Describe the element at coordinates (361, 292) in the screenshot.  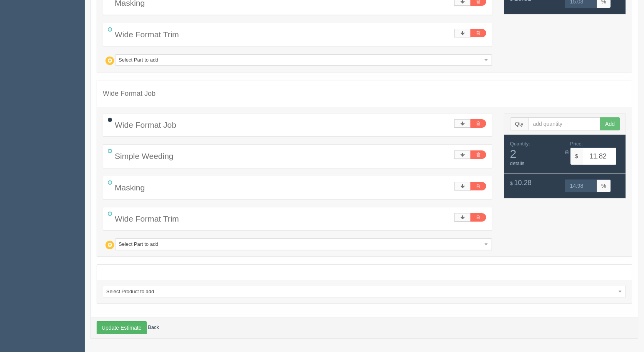
I see `span: Select Product to add` at that location.